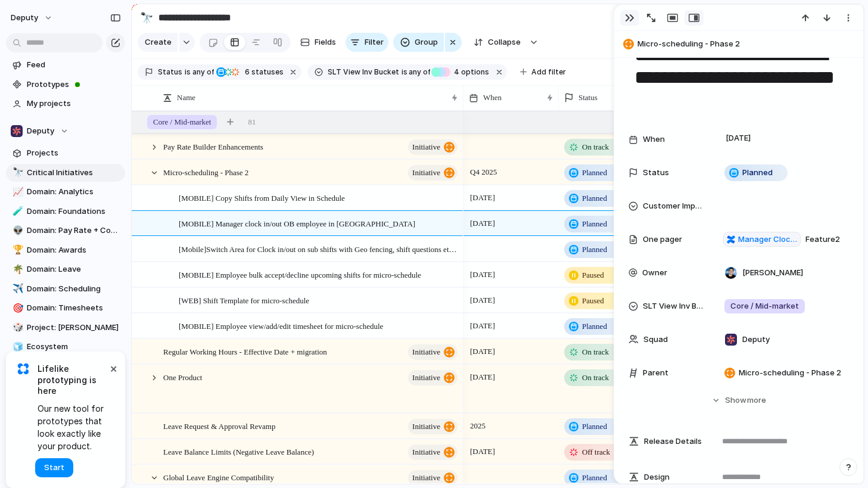  Describe the element at coordinates (74, 269) in the screenshot. I see `span: Domain: Leave` at that location.